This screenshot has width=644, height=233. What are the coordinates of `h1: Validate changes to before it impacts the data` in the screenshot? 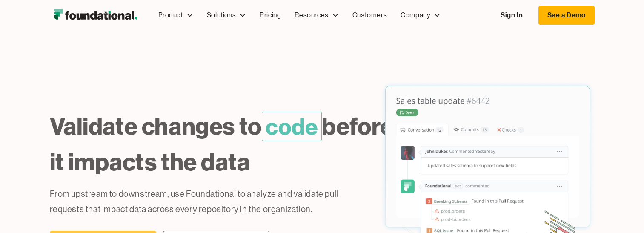 It's located at (223, 144).